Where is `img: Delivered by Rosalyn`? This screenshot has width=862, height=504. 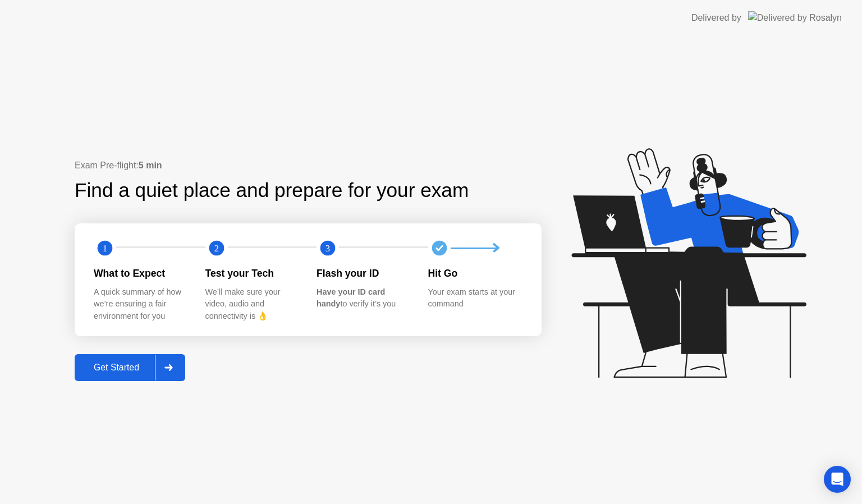
img: Delivered by Rosalyn is located at coordinates (794, 17).